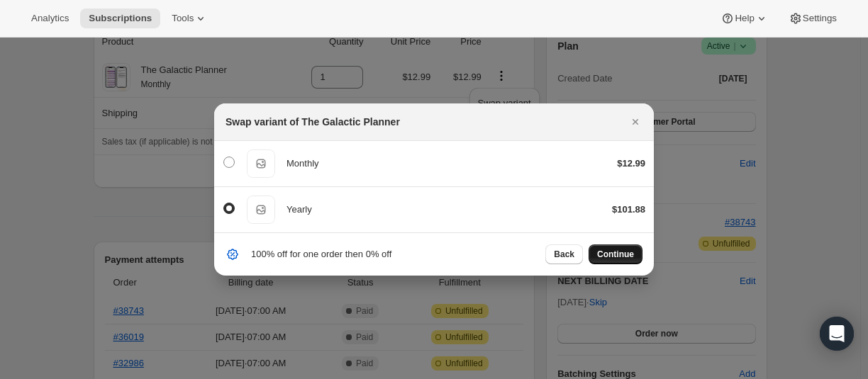 The height and width of the screenshot is (379, 868). I want to click on button: Subscriptions, so click(119, 18).